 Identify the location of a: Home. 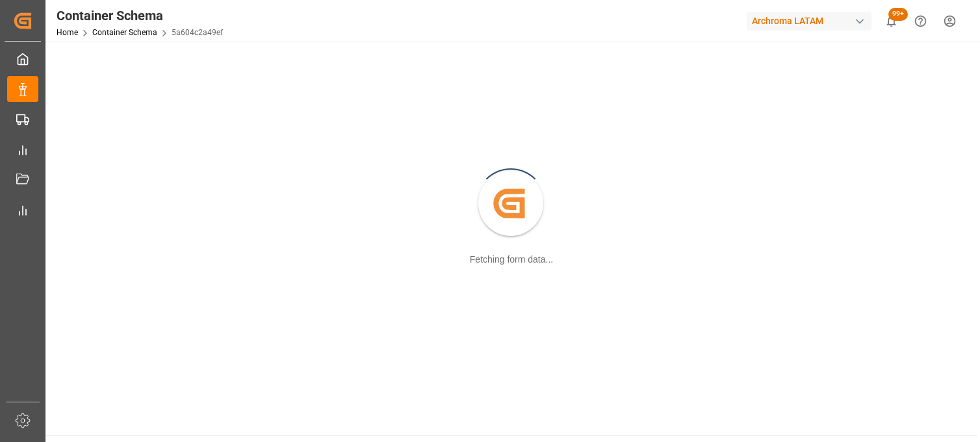
(67, 33).